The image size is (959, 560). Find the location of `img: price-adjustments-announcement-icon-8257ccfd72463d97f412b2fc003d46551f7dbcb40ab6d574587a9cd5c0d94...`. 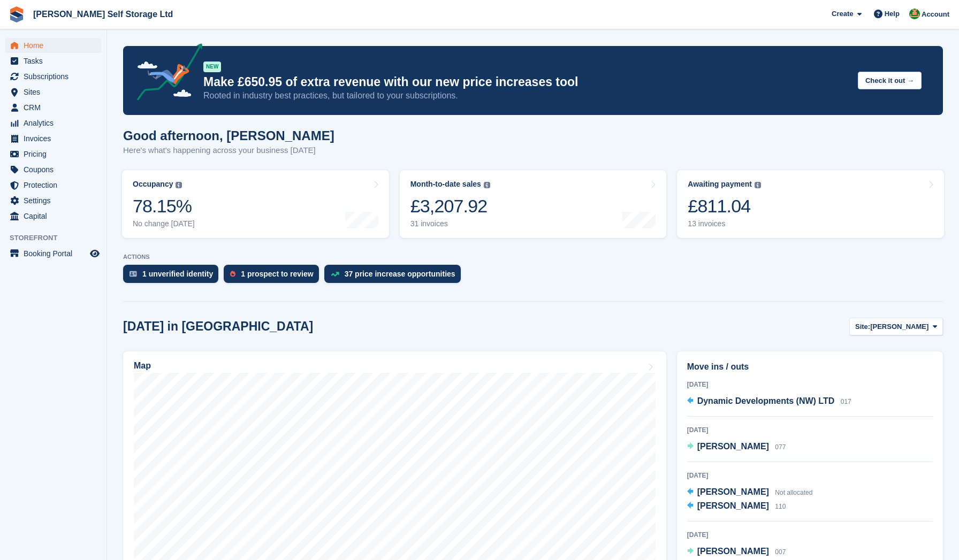

img: price-adjustments-announcement-icon-8257ccfd72463d97f412b2fc003d46551f7dbcb40ab6d574587a9cd5c0d94... is located at coordinates (165, 74).